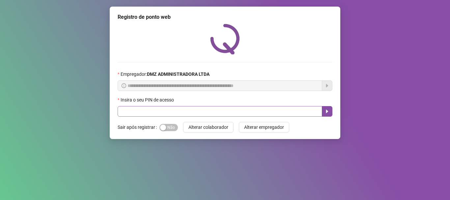 This screenshot has height=200, width=450. Describe the element at coordinates (225, 17) in the screenshot. I see `div: Registro de ponto web` at that location.